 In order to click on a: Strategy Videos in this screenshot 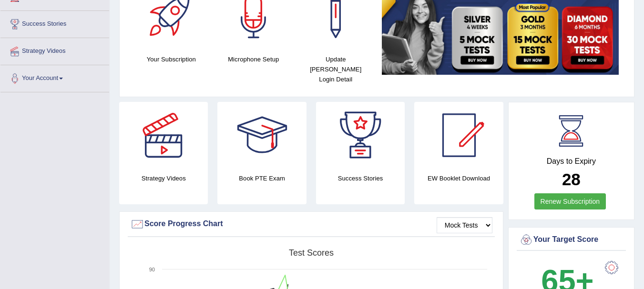, I will do `click(55, 50)`.